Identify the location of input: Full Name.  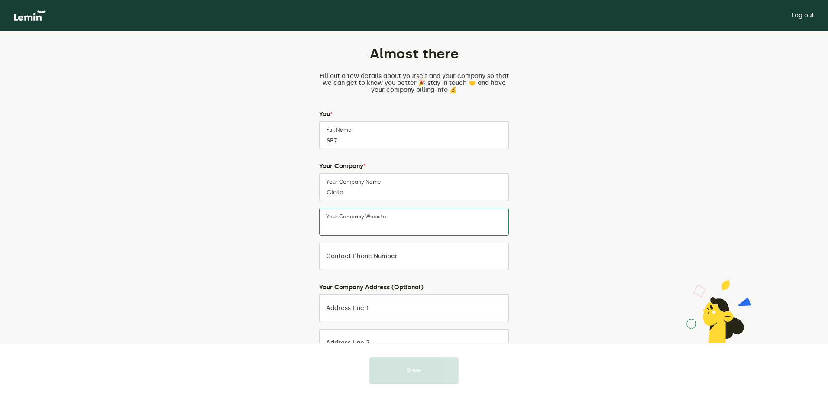
(414, 135).